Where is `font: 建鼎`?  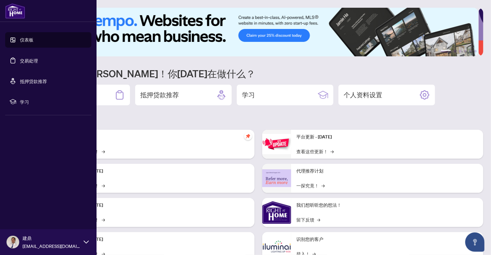 font: 建鼎 is located at coordinates (27, 238).